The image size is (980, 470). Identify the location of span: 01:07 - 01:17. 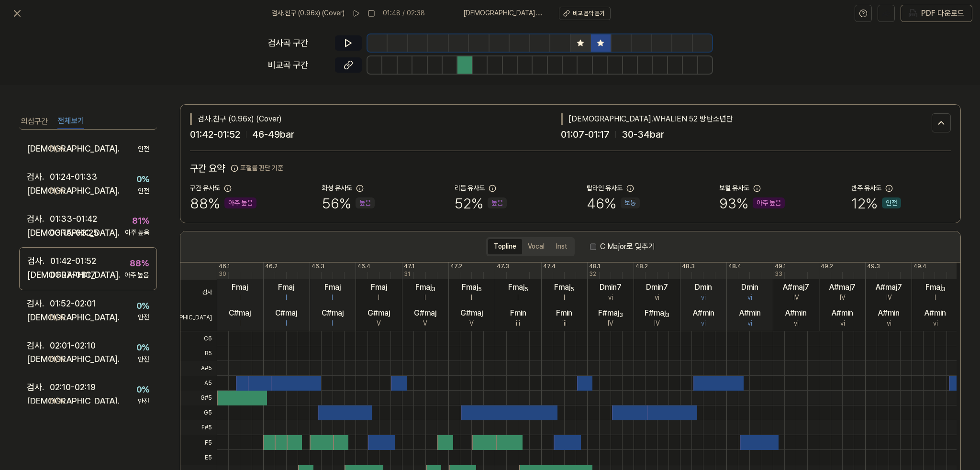
(585, 135).